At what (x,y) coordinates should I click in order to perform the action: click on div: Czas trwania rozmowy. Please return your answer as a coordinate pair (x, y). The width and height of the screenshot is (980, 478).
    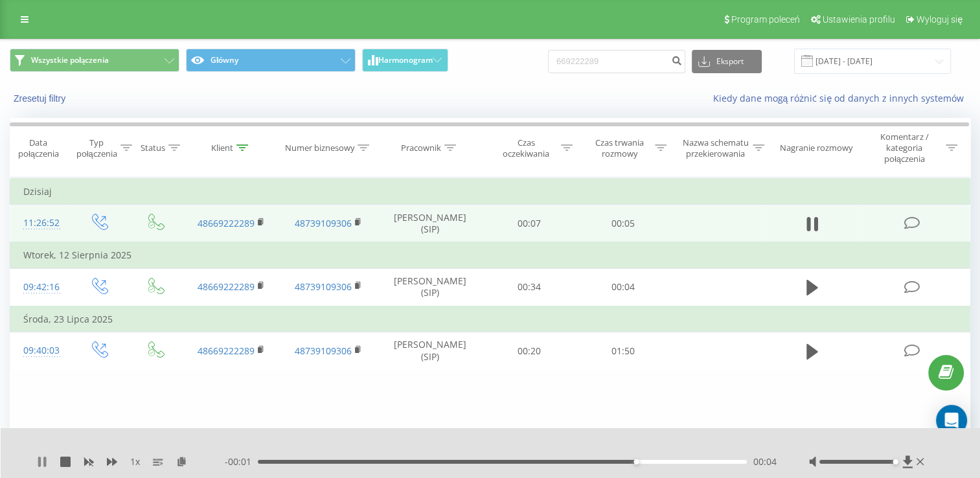
    Looking at the image, I should click on (619, 148).